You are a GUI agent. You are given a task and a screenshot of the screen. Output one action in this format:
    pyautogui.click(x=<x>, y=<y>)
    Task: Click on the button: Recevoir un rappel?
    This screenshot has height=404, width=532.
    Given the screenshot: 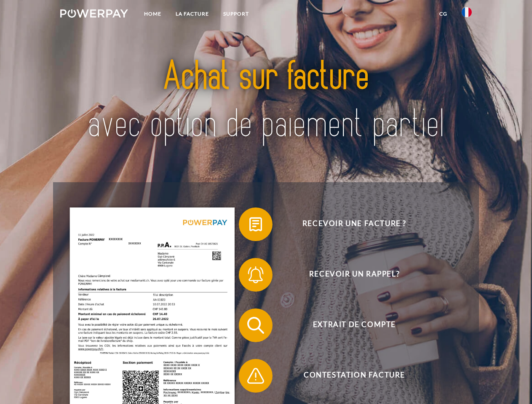 What is the action you would take?
    pyautogui.click(x=348, y=275)
    